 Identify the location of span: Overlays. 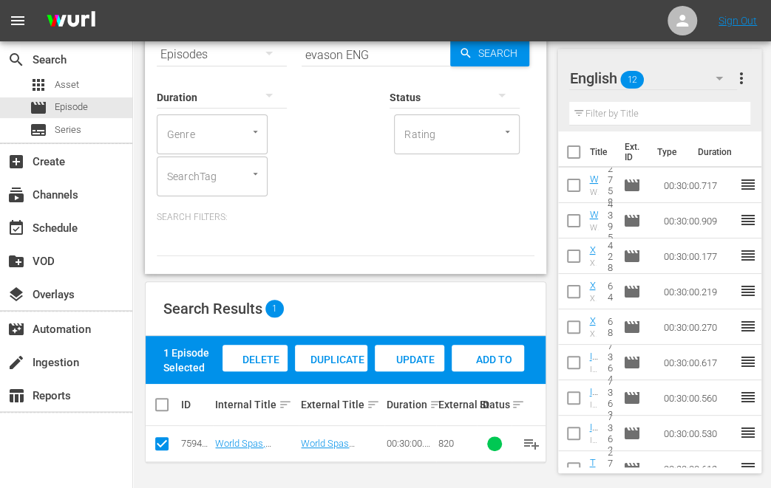
(16, 295).